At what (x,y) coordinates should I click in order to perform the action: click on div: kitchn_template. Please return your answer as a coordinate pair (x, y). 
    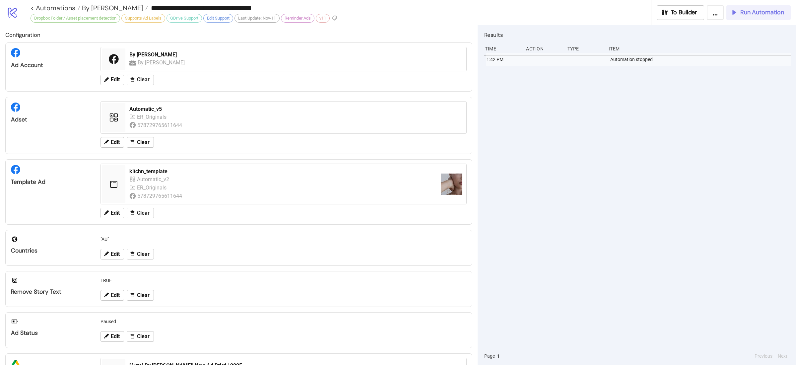
    Looking at the image, I should click on (283, 172).